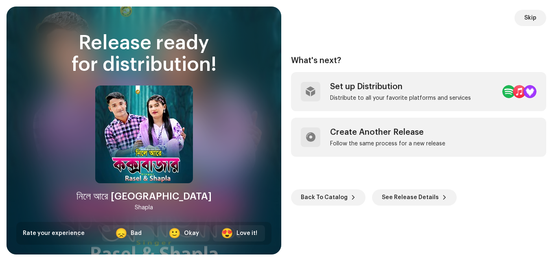 This screenshot has height=261, width=556. Describe the element at coordinates (136, 233) in the screenshot. I see `div: Bad` at that location.